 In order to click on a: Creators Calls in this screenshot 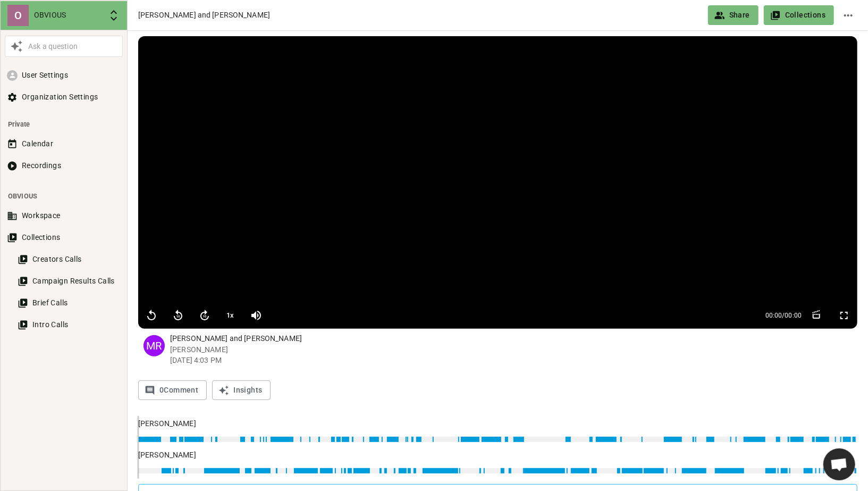, I will do `click(69, 259)`.